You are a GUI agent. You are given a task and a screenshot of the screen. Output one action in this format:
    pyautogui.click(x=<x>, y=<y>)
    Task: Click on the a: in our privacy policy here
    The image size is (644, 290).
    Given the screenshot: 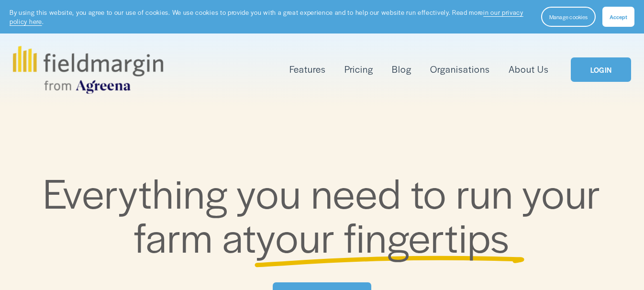 What is the action you would take?
    pyautogui.click(x=266, y=17)
    